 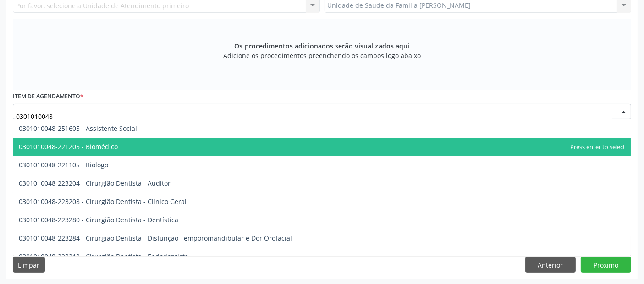 I want to click on span: 0301010048-251605 - Assistente Social, so click(x=78, y=128).